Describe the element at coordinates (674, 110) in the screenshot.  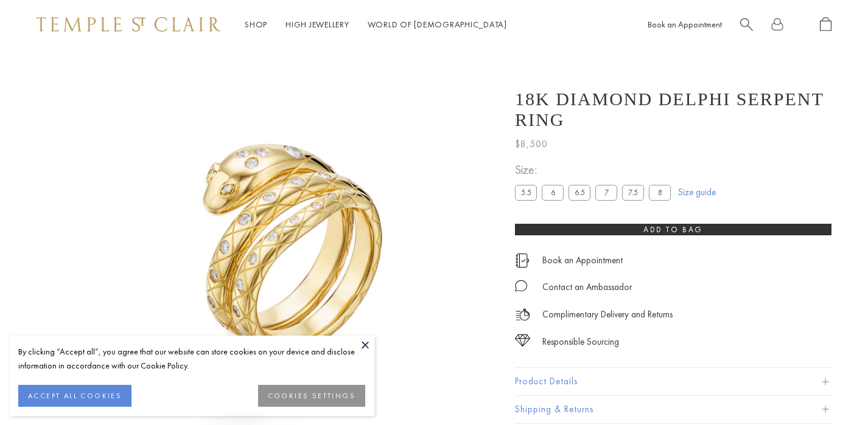
I see `h1: 18K Diamond Delphi Serpent Ring` at that location.